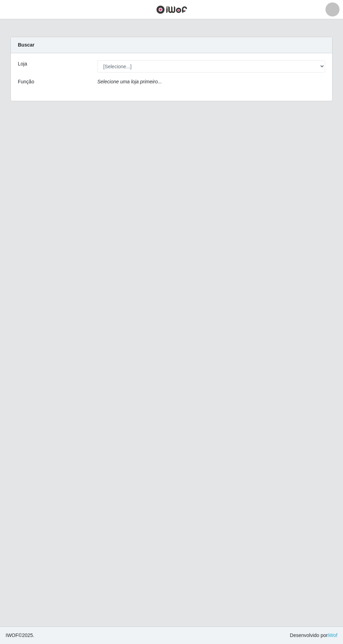 The height and width of the screenshot is (644, 343). Describe the element at coordinates (20, 635) in the screenshot. I see `span: © 2025 .` at that location.